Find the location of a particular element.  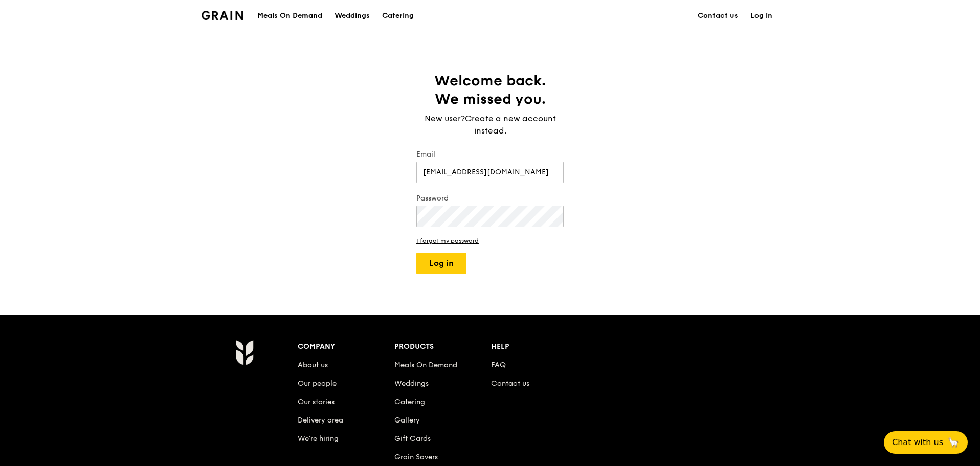

button: Chat with us🦙 is located at coordinates (926, 443).